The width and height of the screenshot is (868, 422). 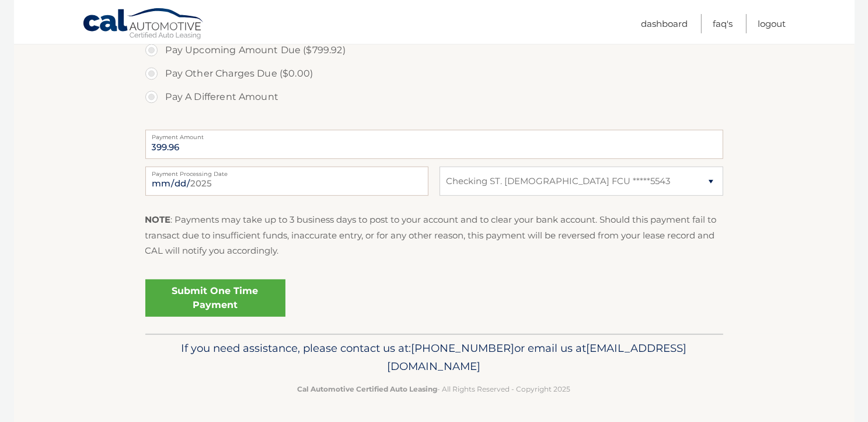 I want to click on a: Submit One Time Payment, so click(x=215, y=298).